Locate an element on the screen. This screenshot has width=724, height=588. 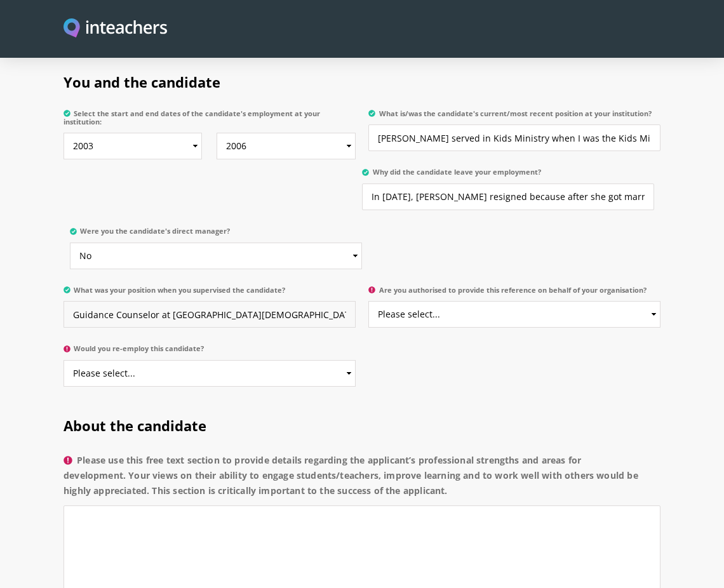
label: What is/was the candidate's current/most recent position at your institution? is located at coordinates (514, 117).